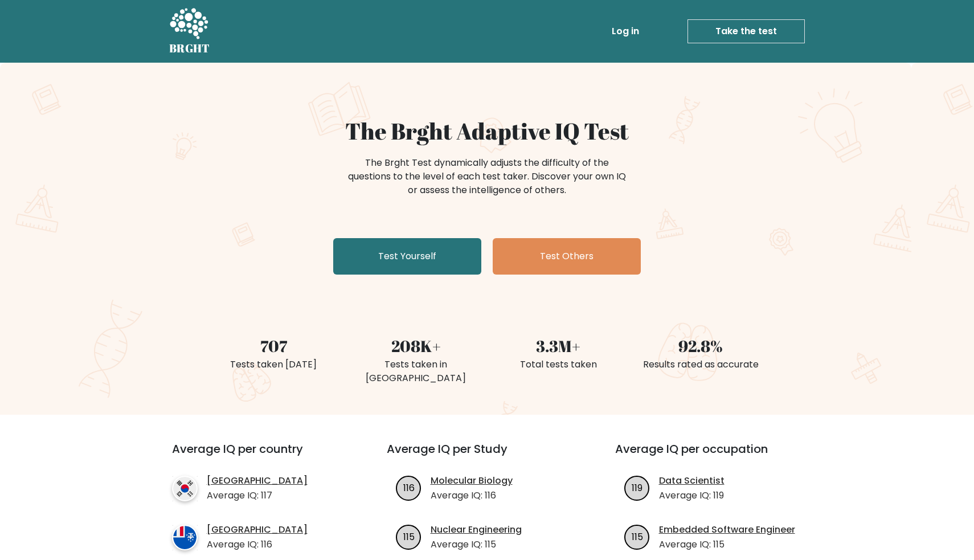 This screenshot has width=974, height=560. Describe the element at coordinates (257, 496) in the screenshot. I see `p: Average IQ: 117` at that location.